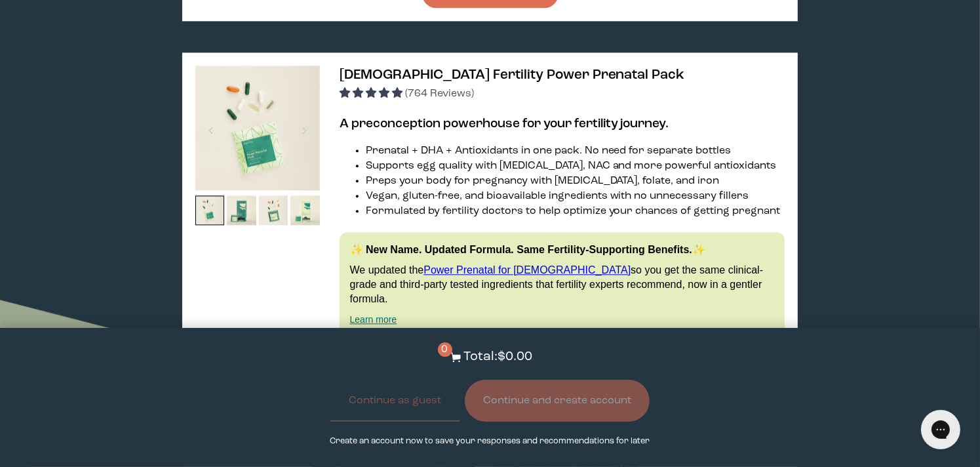  What do you see at coordinates (439, 94) in the screenshot?
I see `span: (764 Reviews)` at bounding box center [439, 94].